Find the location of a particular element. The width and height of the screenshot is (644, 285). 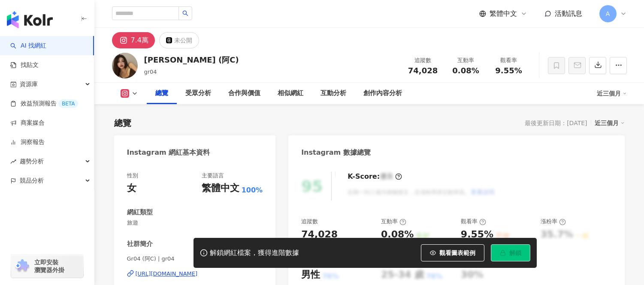

span: A is located at coordinates (608, 14).